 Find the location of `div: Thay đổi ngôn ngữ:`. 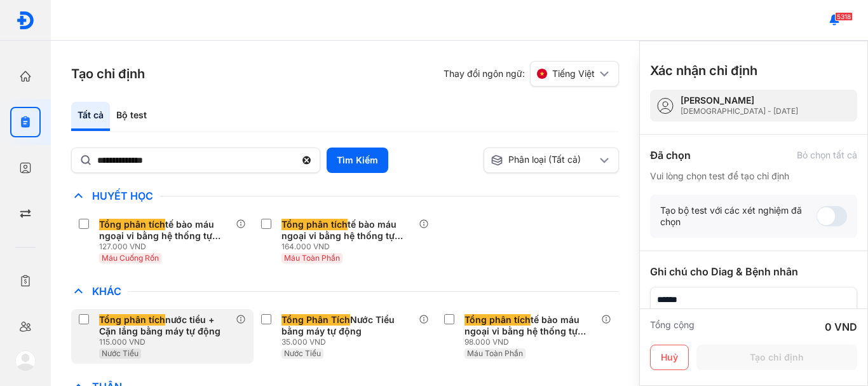

div: Thay đổi ngôn ngữ: is located at coordinates (531, 74).